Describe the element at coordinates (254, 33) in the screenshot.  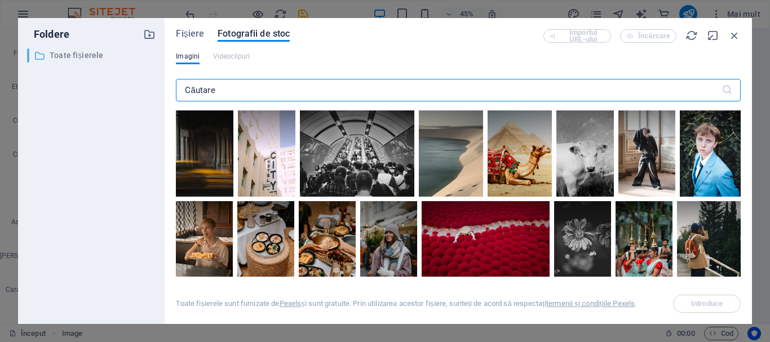
I see `font: Fotografii de stoc` at that location.